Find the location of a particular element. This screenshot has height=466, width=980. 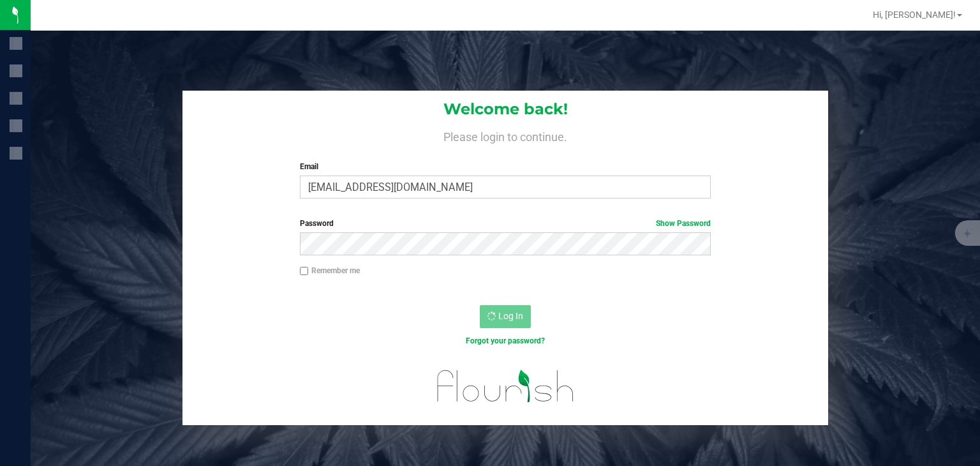

label: Remember me is located at coordinates (330, 271).